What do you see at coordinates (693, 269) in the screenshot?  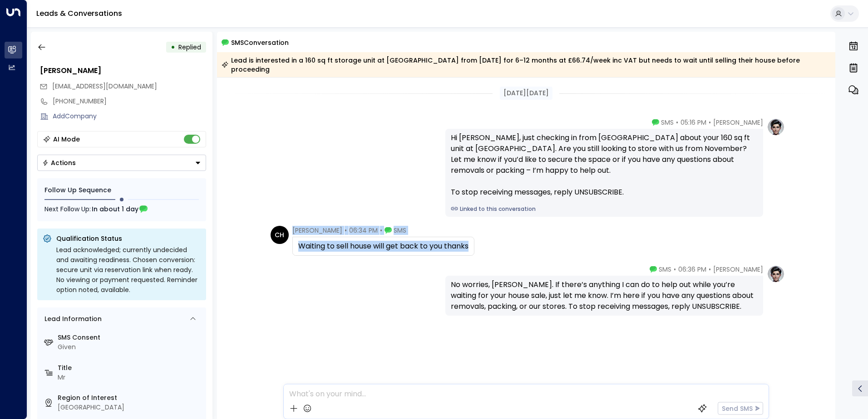 I see `span: 06:36 PM` at bounding box center [693, 269].